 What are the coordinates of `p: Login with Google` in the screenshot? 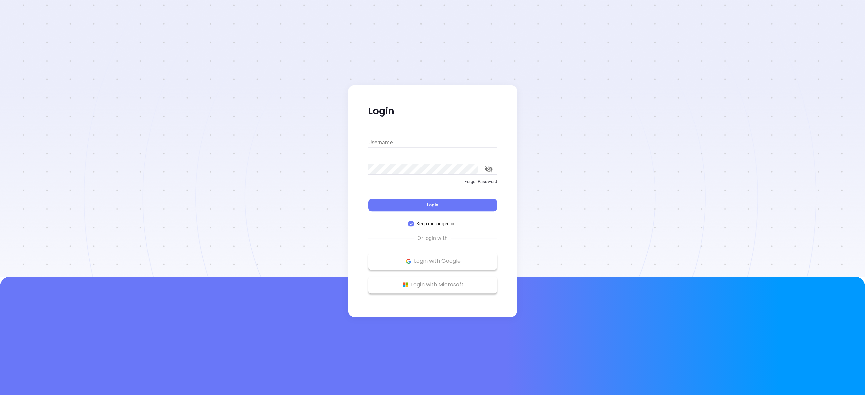 It's located at (433, 261).